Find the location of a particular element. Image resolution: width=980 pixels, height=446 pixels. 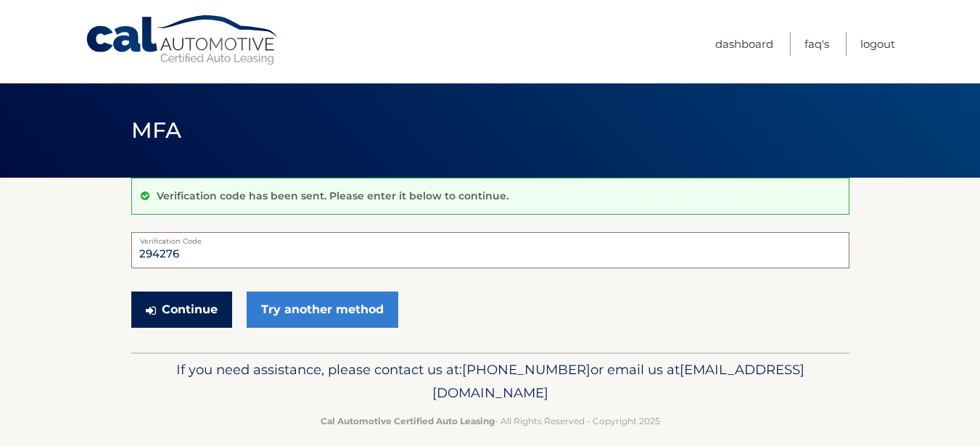

p: Verification code has been sent. Please enter it below to continue. is located at coordinates (332, 196).